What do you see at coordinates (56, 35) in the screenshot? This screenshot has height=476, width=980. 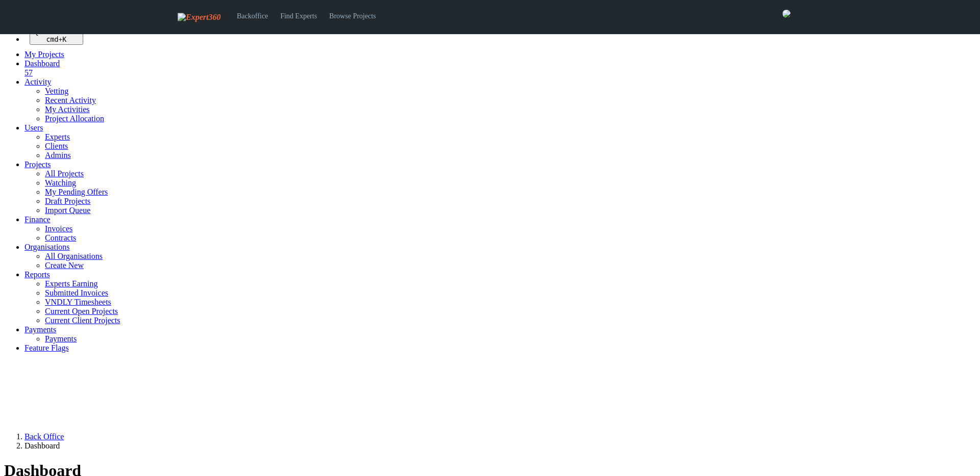 I see `button: Quick search... cmd+K` at bounding box center [56, 35].